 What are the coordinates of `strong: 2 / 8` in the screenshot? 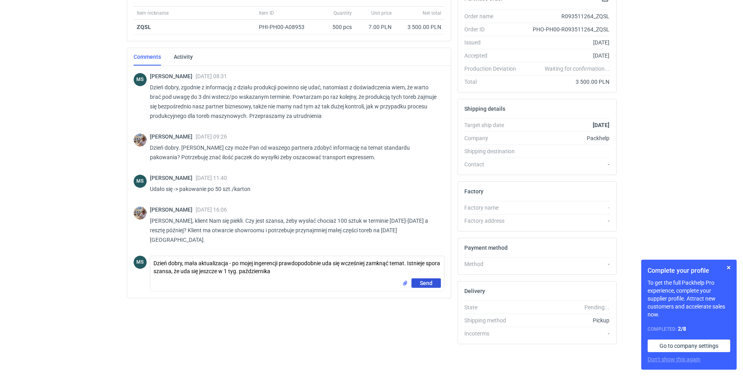 It's located at (681, 329).